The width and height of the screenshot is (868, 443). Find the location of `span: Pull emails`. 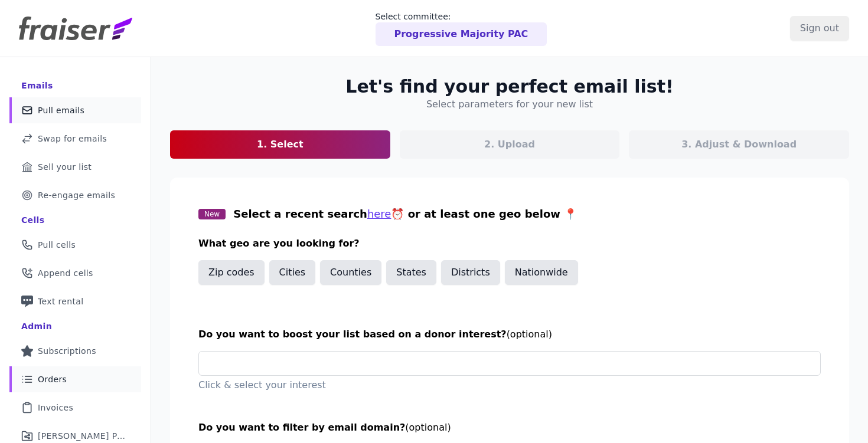

span: Pull emails is located at coordinates (61, 110).